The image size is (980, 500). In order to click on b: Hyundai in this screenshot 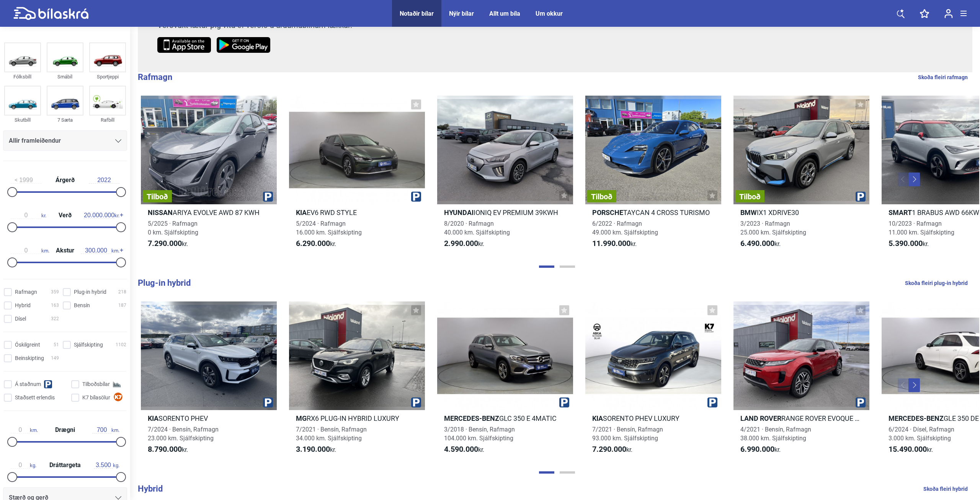, I will do `click(459, 212)`.